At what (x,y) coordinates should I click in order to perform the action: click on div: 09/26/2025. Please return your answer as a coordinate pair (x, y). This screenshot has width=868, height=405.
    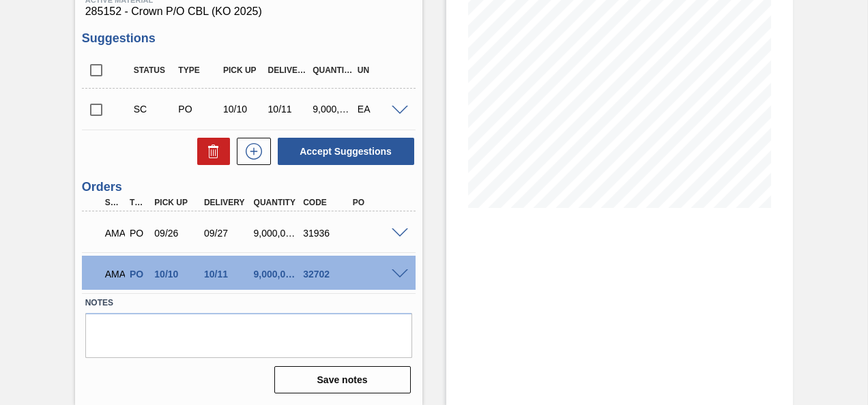
    Looking at the image, I should click on (178, 234).